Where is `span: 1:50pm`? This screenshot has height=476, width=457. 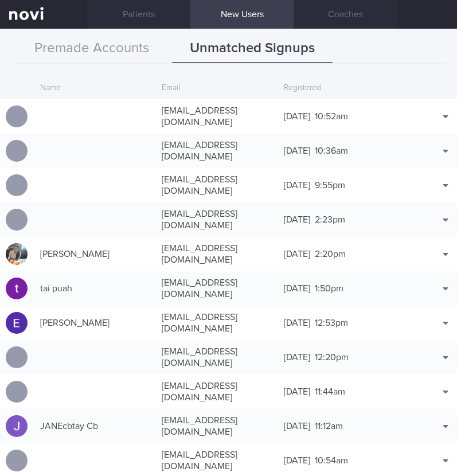 span: 1:50pm is located at coordinates (329, 288).